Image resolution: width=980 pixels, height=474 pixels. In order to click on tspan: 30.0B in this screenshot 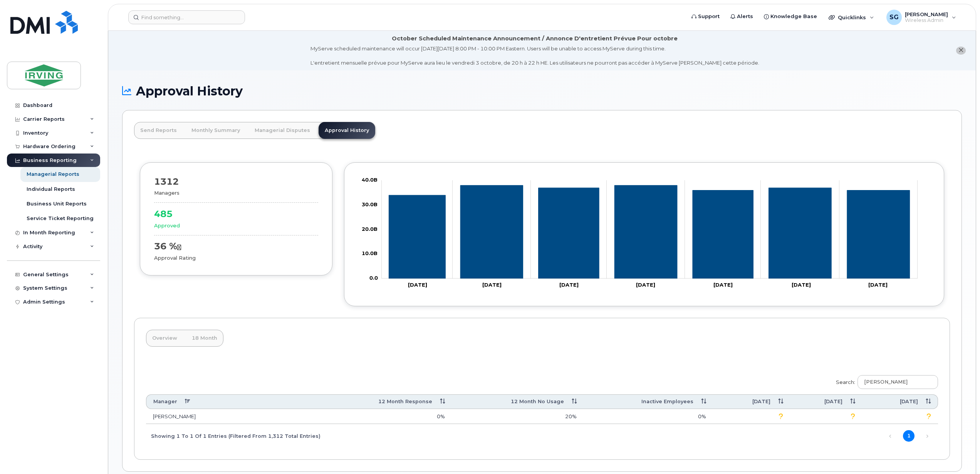, I will do `click(370, 204)`.